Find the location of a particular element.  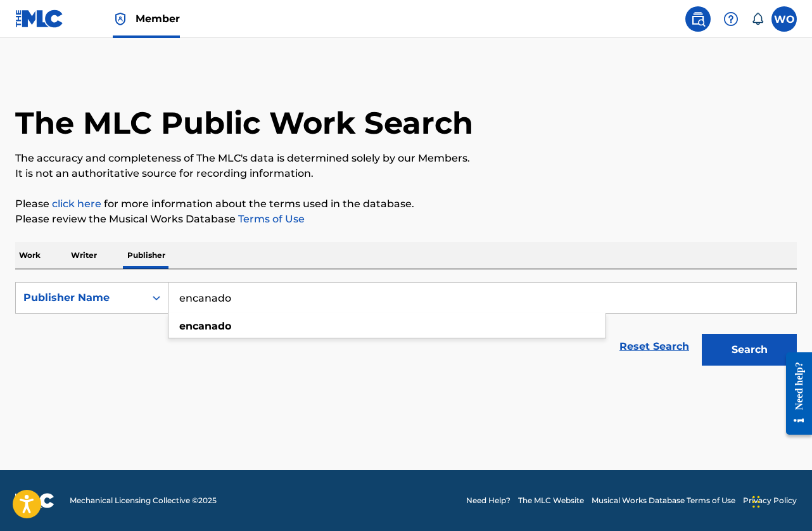

div: Notifications is located at coordinates (758, 19).